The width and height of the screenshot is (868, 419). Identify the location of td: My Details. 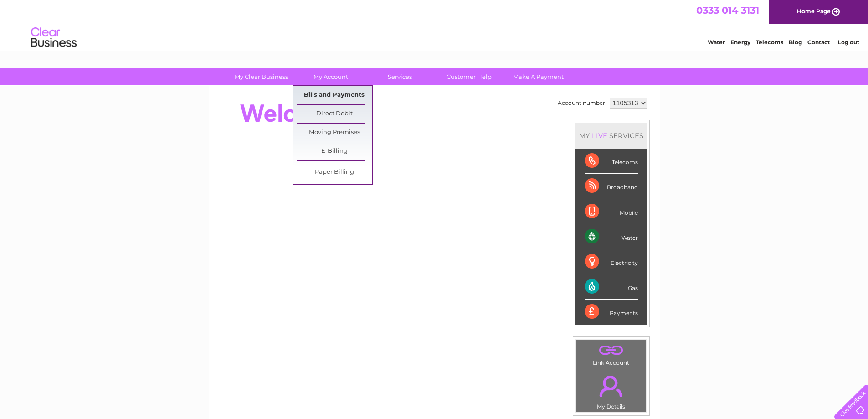
(611, 390).